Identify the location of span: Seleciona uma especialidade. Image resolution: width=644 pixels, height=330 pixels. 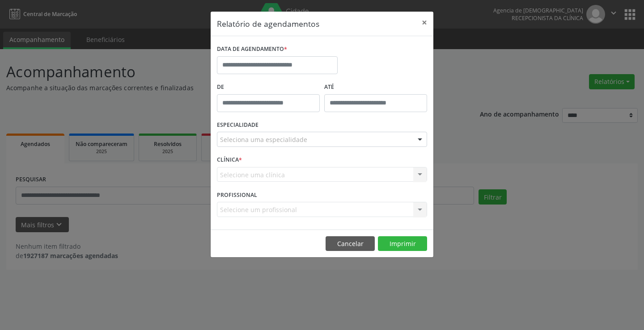
(263, 139).